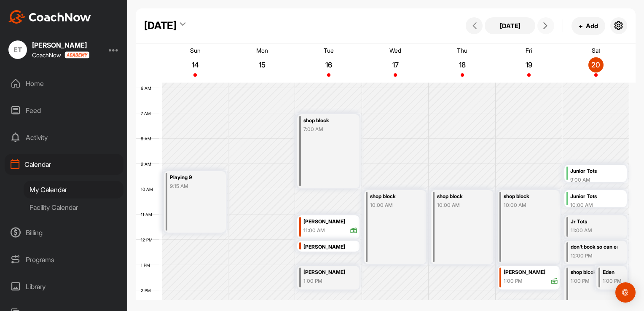  I want to click on p: 20, so click(596, 65).